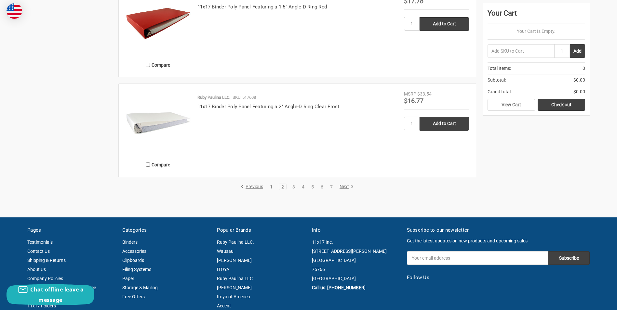 The height and width of the screenshot is (310, 617). What do you see at coordinates (520, 51) in the screenshot?
I see `input: Add SKU to Cart` at bounding box center [520, 51].